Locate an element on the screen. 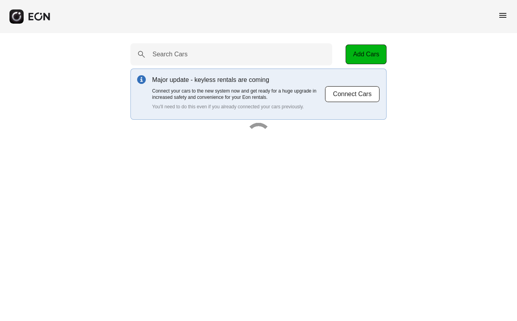  label: Search Cars is located at coordinates (170, 54).